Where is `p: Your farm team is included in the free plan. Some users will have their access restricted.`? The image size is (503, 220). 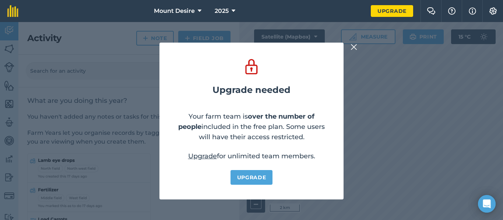 p: Your farm team is included in the free plan. Some users will have their access restricted. is located at coordinates (251, 127).